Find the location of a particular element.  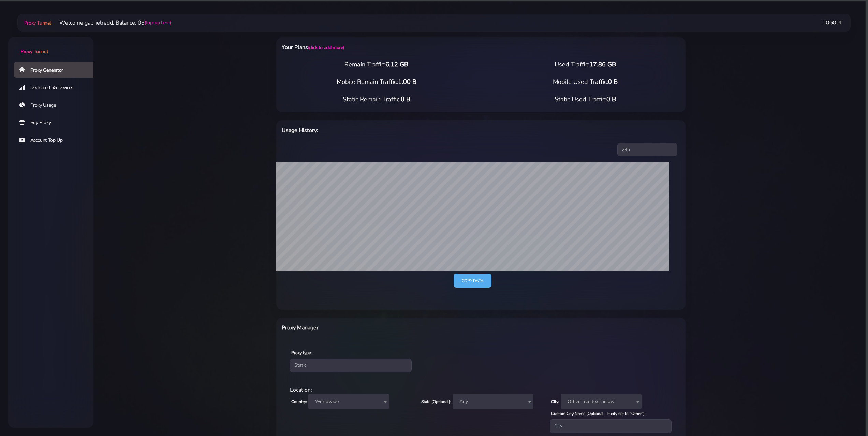

a: Proxy Generator is located at coordinates (56, 70).